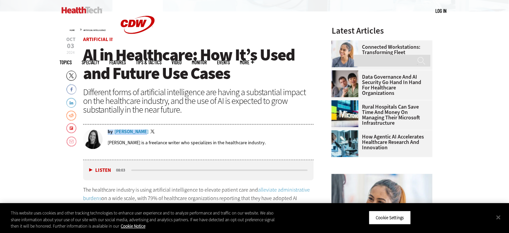 The height and width of the screenshot is (233, 509). Describe the element at coordinates (122, 170) in the screenshot. I see `div: duration` at that location.